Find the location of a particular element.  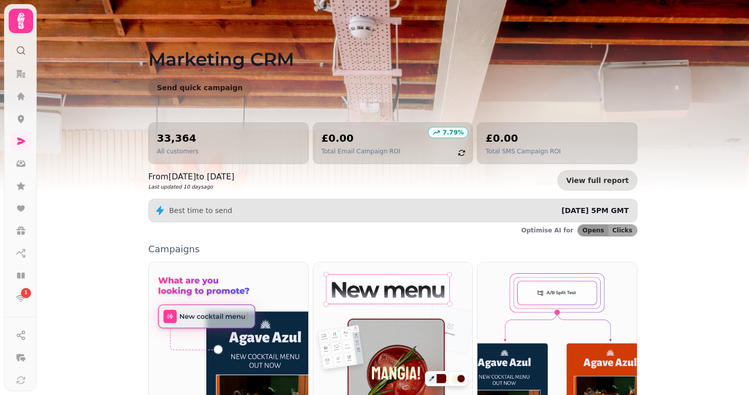

span: Send quick campaign is located at coordinates (200, 88).